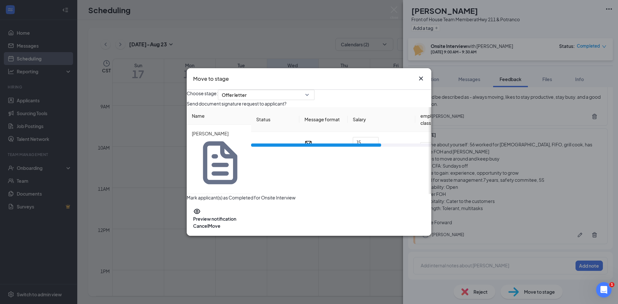 This screenshot has height=304, width=618. Describe the element at coordinates (421, 79) in the screenshot. I see `svg: Cross` at that location.